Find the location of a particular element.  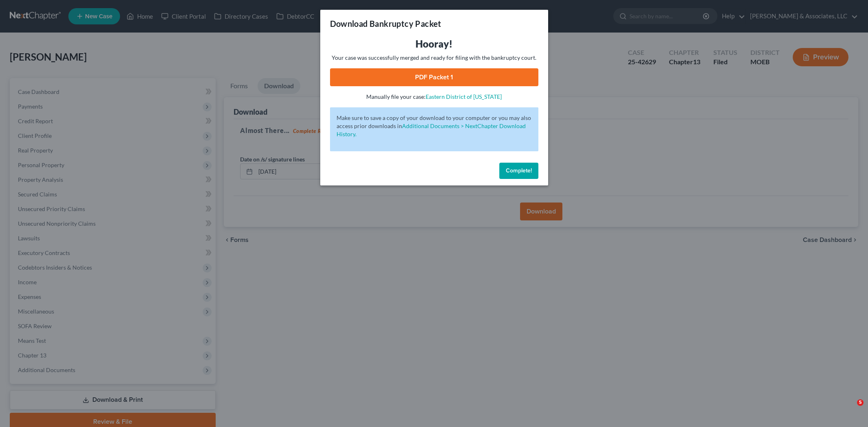

button: Complete! is located at coordinates (519, 171).